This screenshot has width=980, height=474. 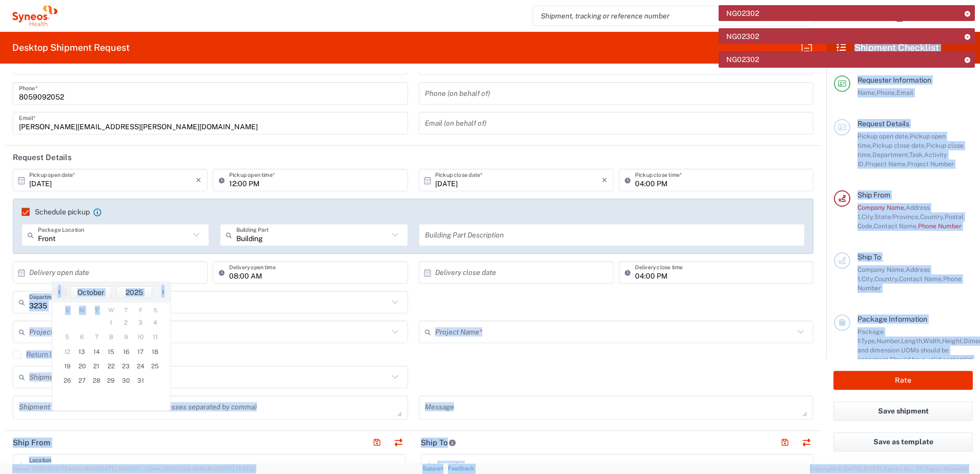 What do you see at coordinates (939, 226) in the screenshot?
I see `span: Phone Number` at bounding box center [939, 226].